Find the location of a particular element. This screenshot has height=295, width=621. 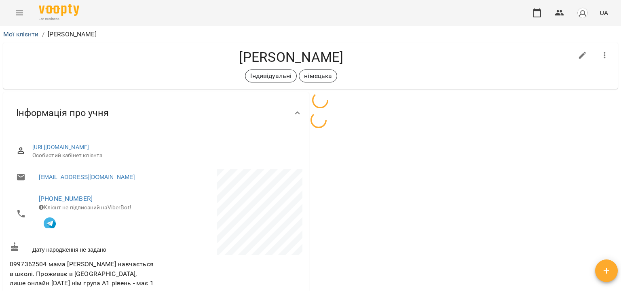

p: німецька is located at coordinates (318, 76).